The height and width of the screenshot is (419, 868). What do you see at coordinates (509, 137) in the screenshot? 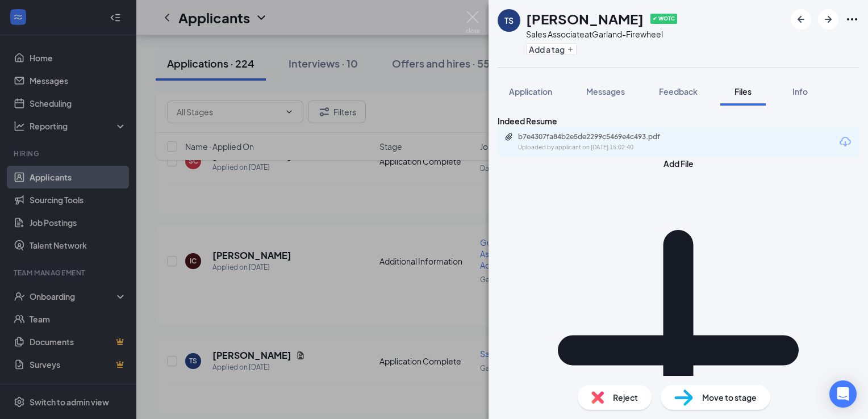
I see `svg: Paperclip` at bounding box center [509, 137].